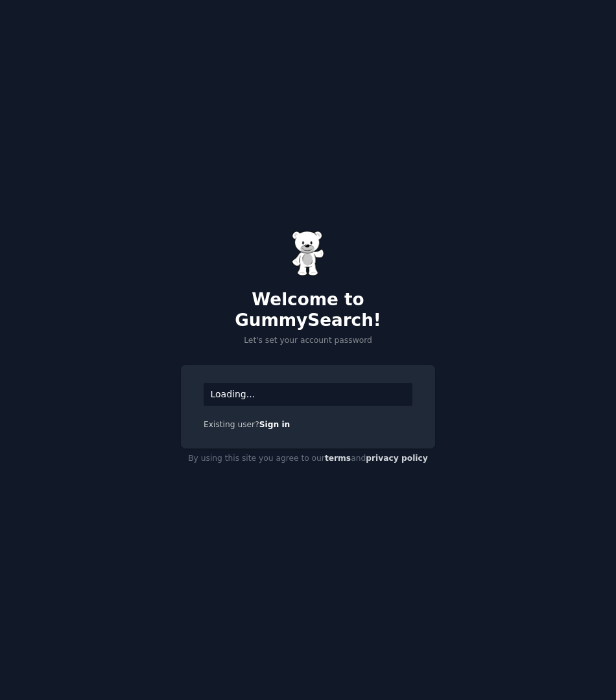  I want to click on div: By using this site you agree to our and, so click(308, 459).